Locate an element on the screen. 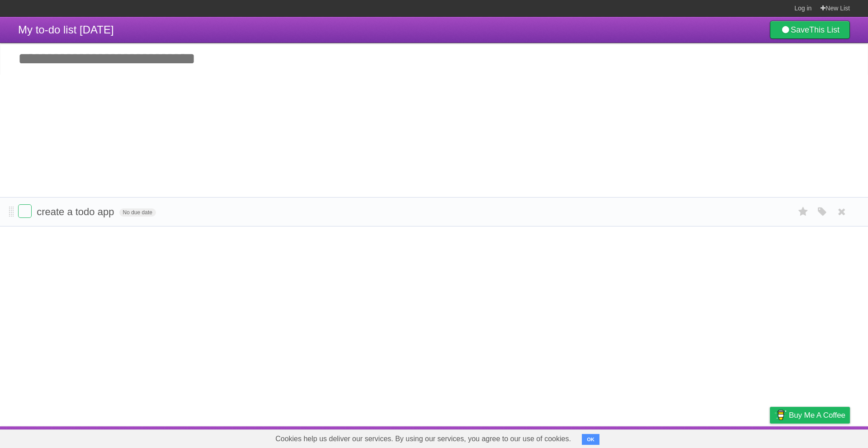  a: Buy me a coffee is located at coordinates (810, 415).